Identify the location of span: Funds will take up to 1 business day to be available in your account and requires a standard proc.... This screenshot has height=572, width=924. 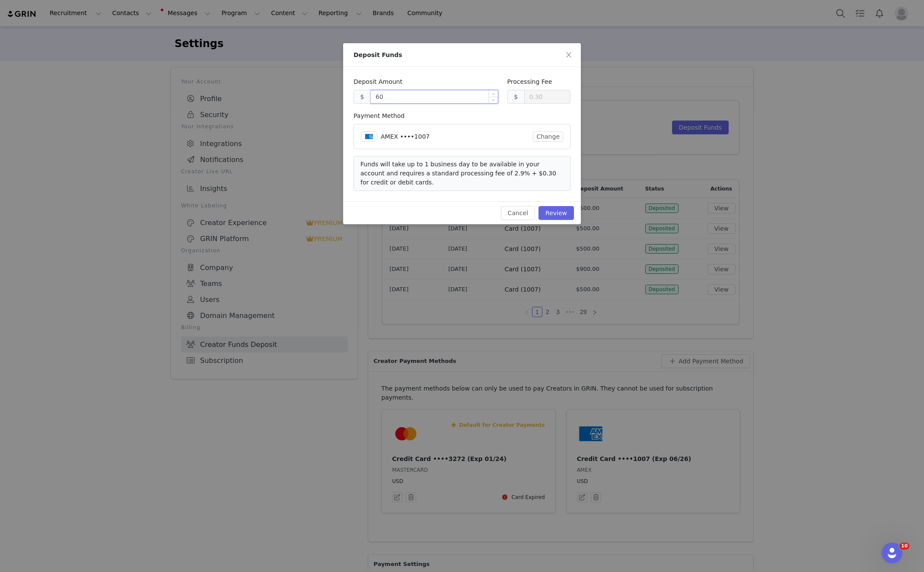
(458, 173).